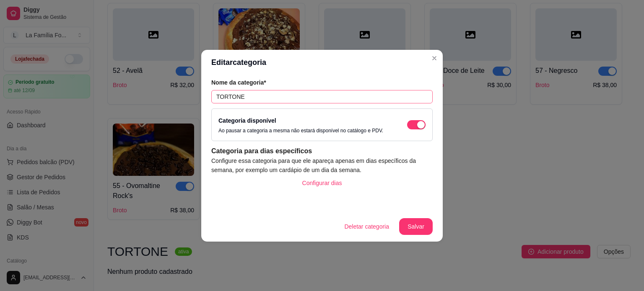  Describe the element at coordinates (248, 120) in the screenshot. I see `label: Categoria disponível` at that location.